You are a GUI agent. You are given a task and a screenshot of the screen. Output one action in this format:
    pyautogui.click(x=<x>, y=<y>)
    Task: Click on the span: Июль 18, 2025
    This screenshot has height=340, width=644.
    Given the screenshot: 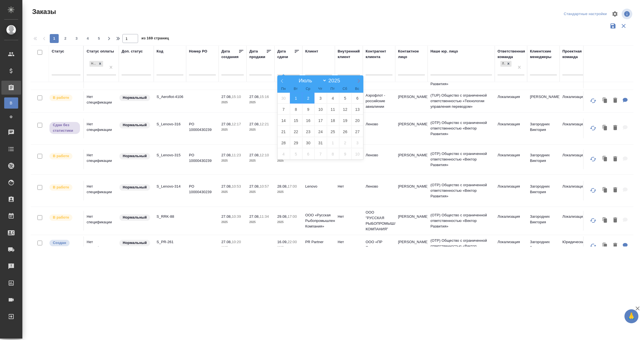 What is the action you would take?
    pyautogui.click(x=333, y=120)
    